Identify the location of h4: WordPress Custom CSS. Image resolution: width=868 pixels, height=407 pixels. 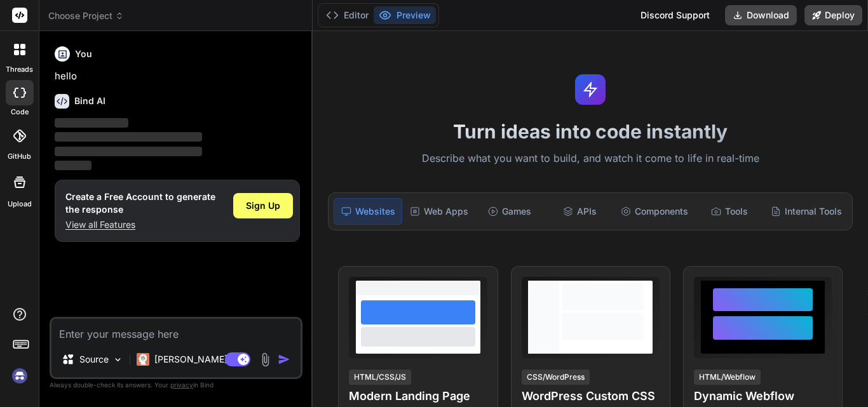
(590, 396).